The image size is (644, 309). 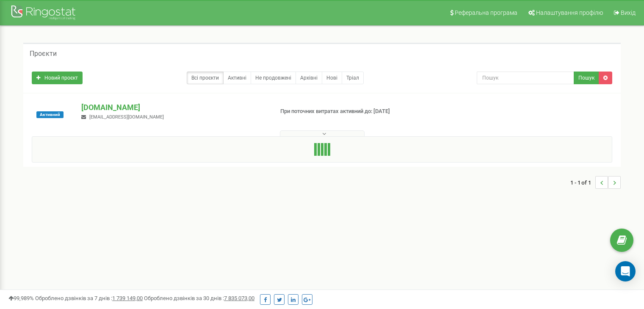 What do you see at coordinates (205, 78) in the screenshot?
I see `a: Всі проєкти` at bounding box center [205, 78].